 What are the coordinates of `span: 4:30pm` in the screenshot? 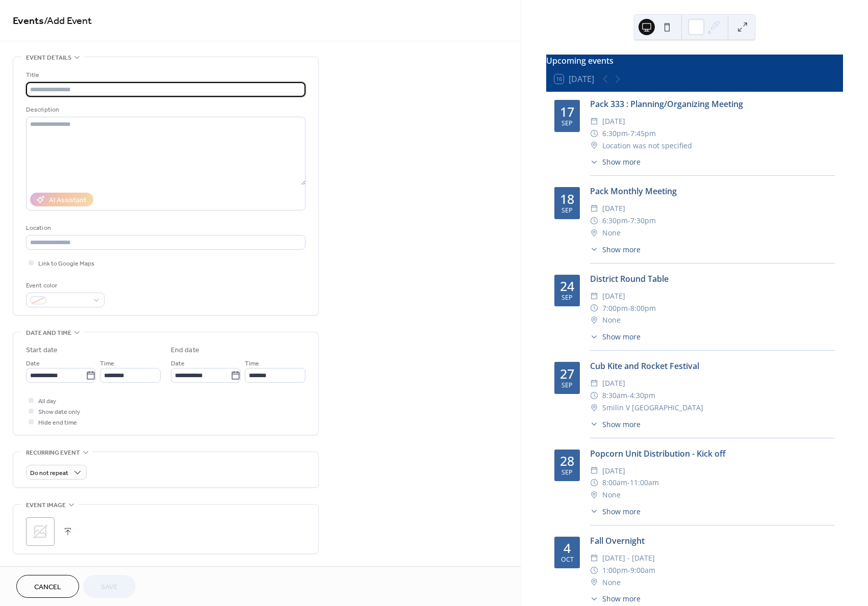 It's located at (642, 395).